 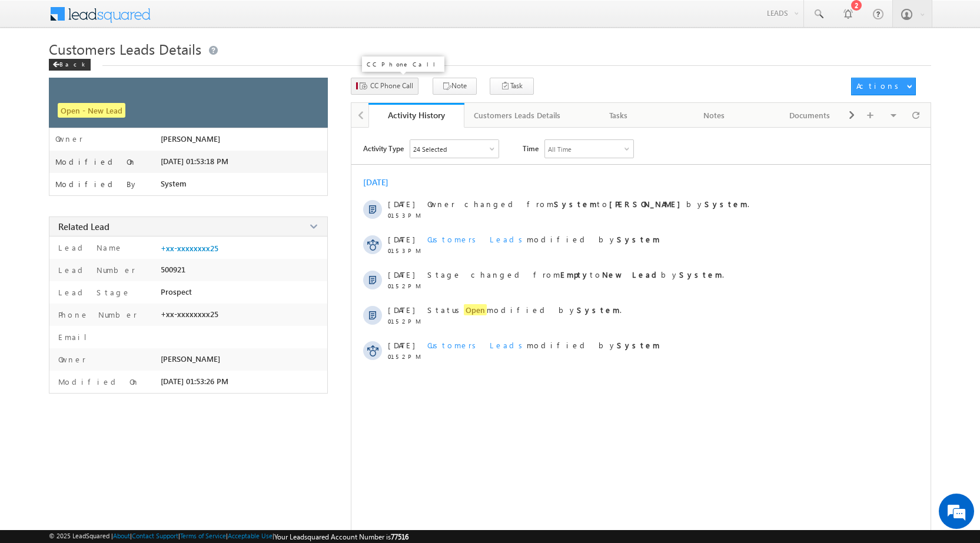 What do you see at coordinates (715, 115) in the screenshot?
I see `a: Notes` at bounding box center [715, 115].